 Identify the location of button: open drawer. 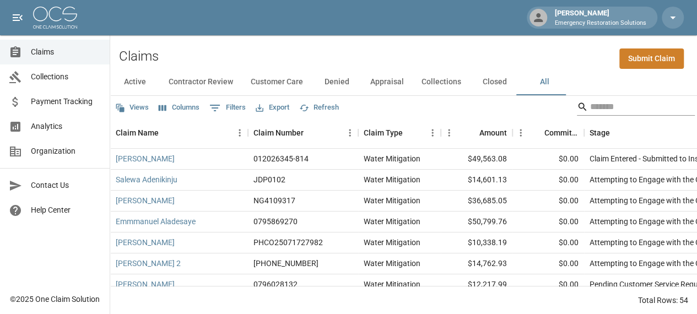
(18, 18).